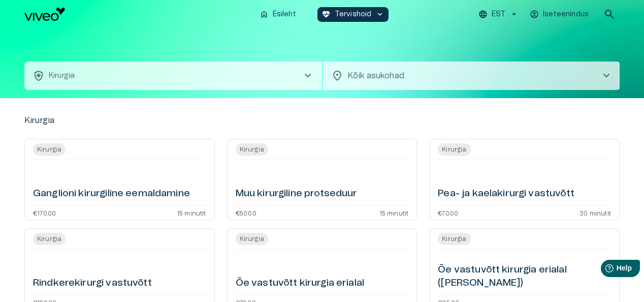 The width and height of the screenshot is (644, 302). I want to click on span: ecg_heart, so click(326, 14).